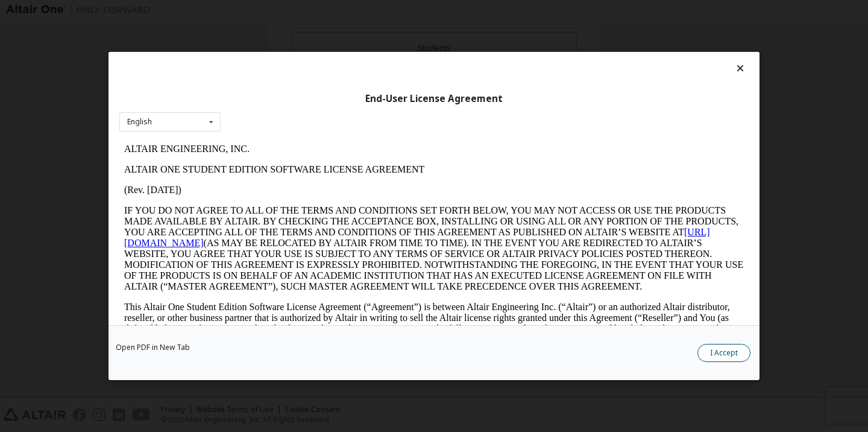 The width and height of the screenshot is (868, 432). What do you see at coordinates (314, 31) in the screenshot?
I see `p: ALTAIR ONE STUDENT EDITION SOFTWARE LICENSE AGREEMENT` at bounding box center [314, 31].